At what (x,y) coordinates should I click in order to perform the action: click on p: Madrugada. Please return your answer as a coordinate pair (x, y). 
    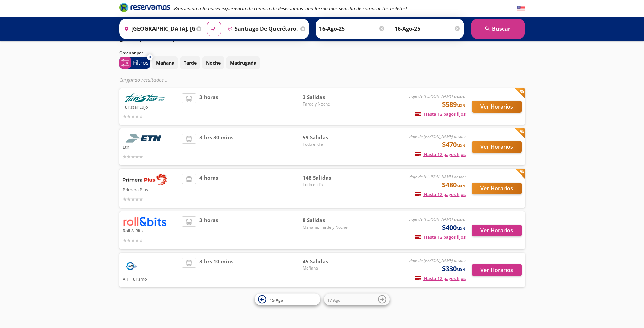
    Looking at the image, I should click on (243, 63).